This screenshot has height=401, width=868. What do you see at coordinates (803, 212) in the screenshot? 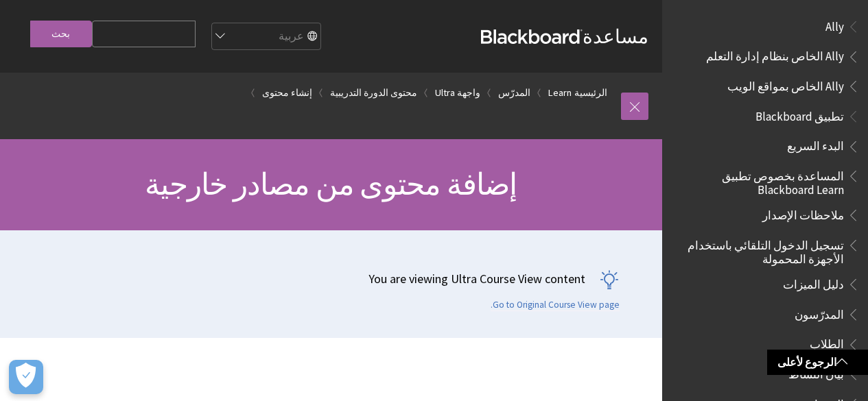
I see `span: ملاحظات الإصدار` at bounding box center [803, 212].